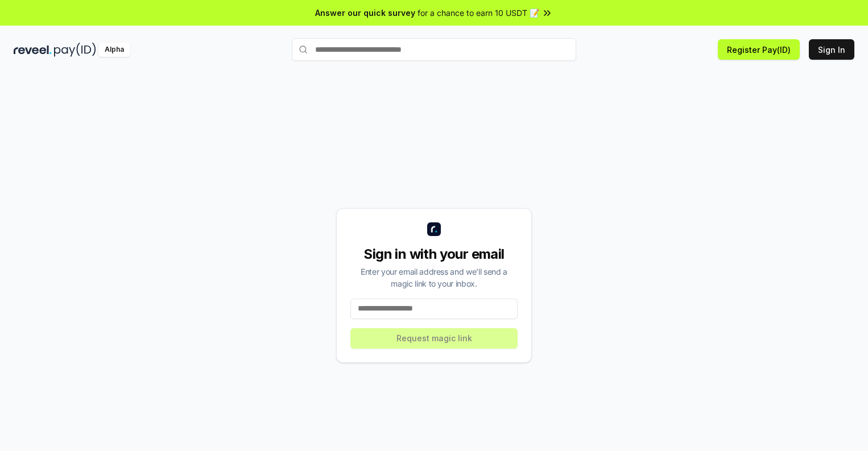 The width and height of the screenshot is (868, 451). I want to click on div: Sign in with your email, so click(434, 254).